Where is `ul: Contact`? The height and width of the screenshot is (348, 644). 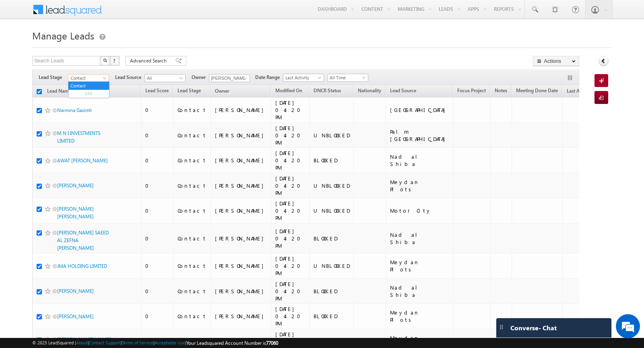 ul: Contact is located at coordinates (88, 90).